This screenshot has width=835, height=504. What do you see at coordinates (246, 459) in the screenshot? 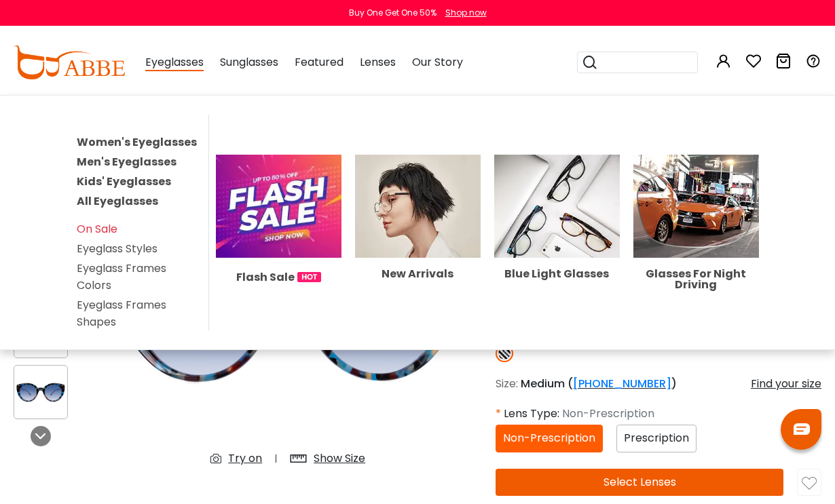
I see `div: Try on` at bounding box center [246, 459].